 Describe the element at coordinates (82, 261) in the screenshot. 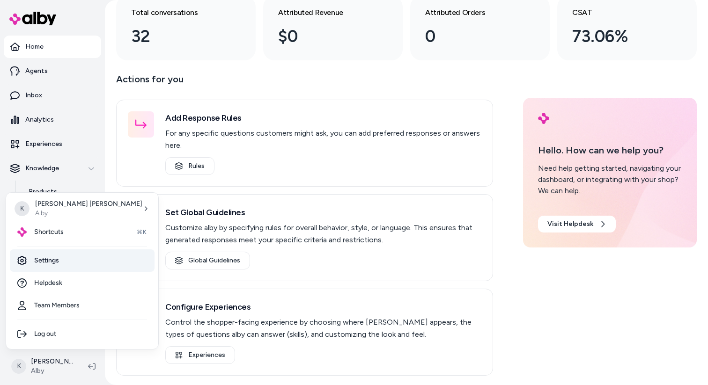

I see `a: Settings` at that location.